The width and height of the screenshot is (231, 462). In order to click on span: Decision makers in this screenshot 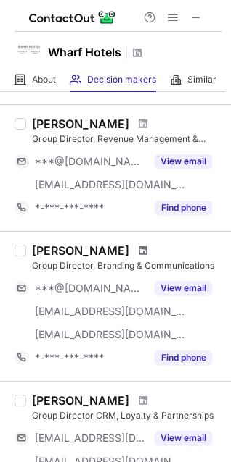, I will do `click(121, 80)`.